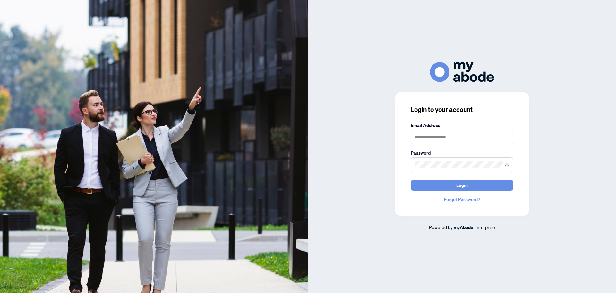 The width and height of the screenshot is (616, 293). What do you see at coordinates (462, 199) in the screenshot?
I see `a: Forgot Password?` at bounding box center [462, 199].